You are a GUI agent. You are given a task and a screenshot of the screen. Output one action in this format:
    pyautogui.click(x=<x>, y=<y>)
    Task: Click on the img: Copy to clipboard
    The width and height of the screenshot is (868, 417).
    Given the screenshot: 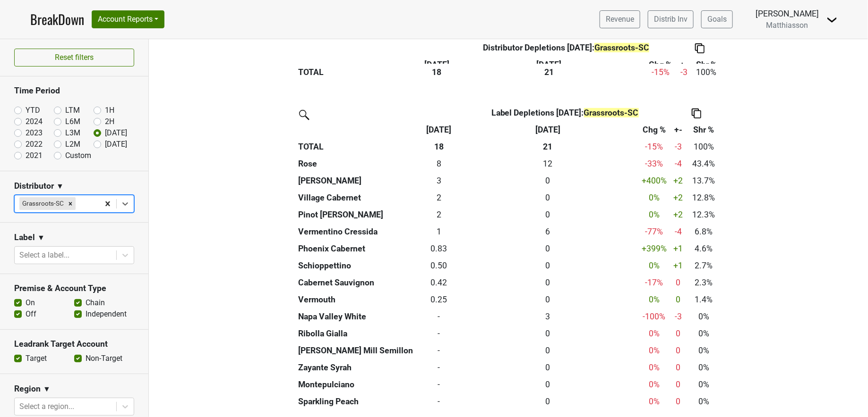 What is the action you would take?
    pyautogui.click(x=696, y=113)
    